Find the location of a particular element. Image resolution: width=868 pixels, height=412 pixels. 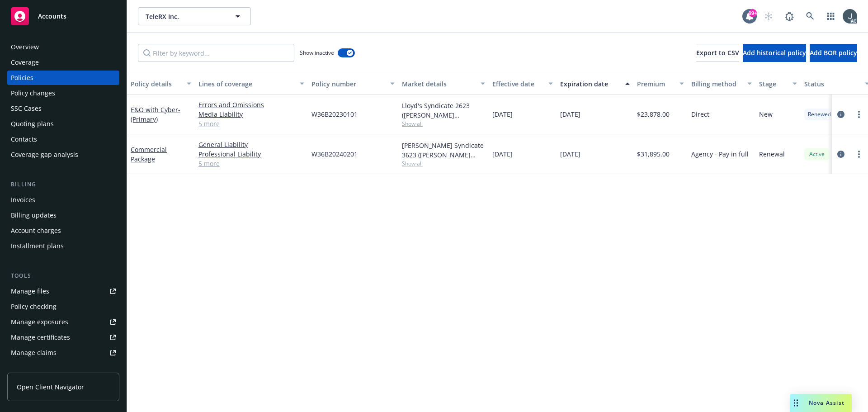

button: Billing method is located at coordinates (722, 84).